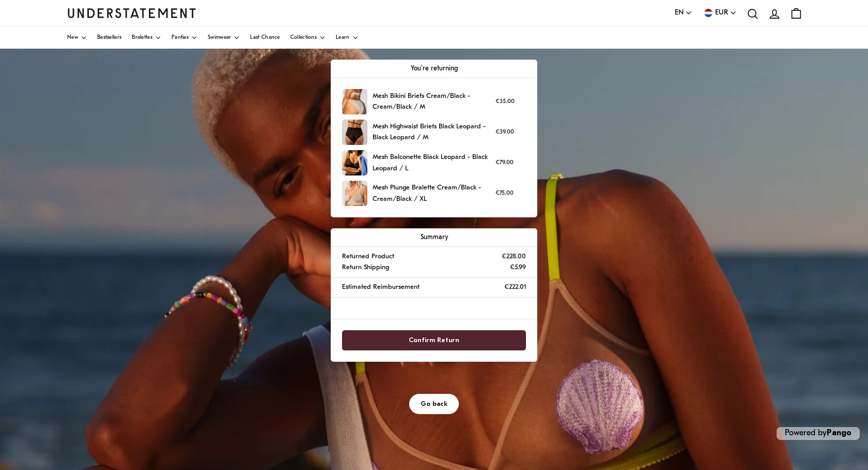  What do you see at coordinates (224, 38) in the screenshot?
I see `a: Swimwear` at bounding box center [224, 38].